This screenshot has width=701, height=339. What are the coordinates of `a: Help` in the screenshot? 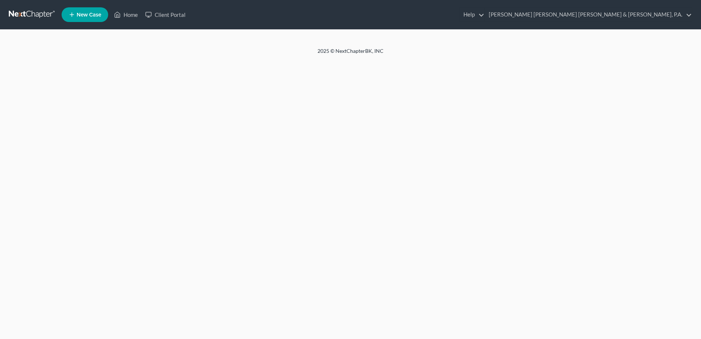 It's located at (472, 15).